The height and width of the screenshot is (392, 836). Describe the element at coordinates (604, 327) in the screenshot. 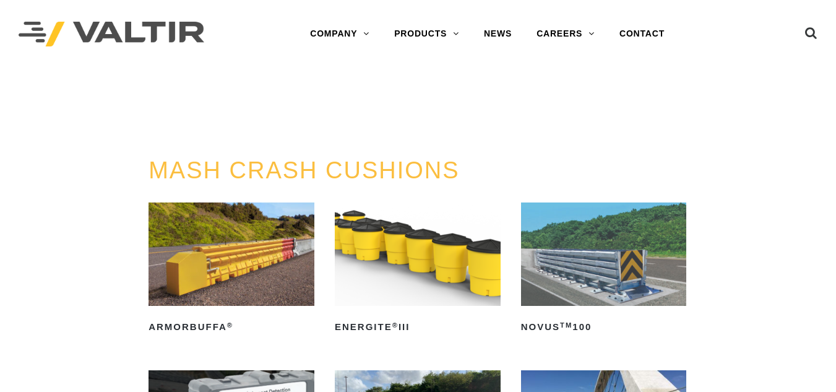

I see `h2: NOVUS 100` at that location.